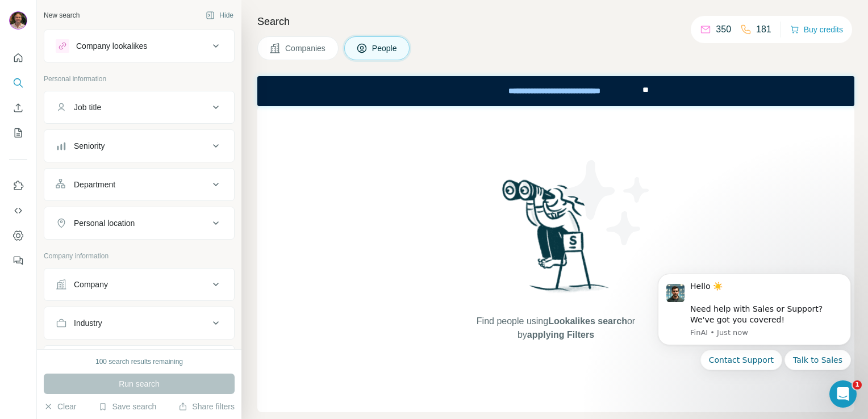  What do you see at coordinates (18, 83) in the screenshot?
I see `button: Search` at bounding box center [18, 83].